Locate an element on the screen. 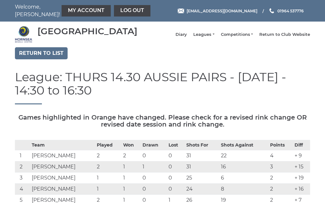 This screenshot has width=325, height=203. a: Competitions is located at coordinates (236, 35).